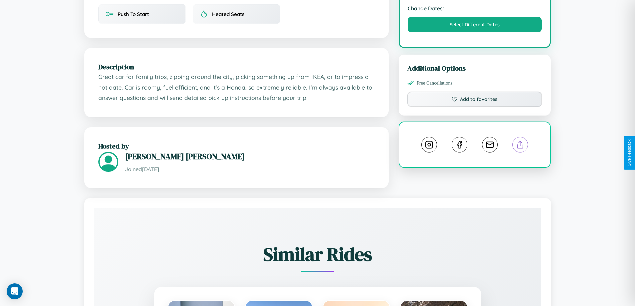 This screenshot has width=635, height=306. What do you see at coordinates (475, 68) in the screenshot?
I see `h3: Additional Options` at bounding box center [475, 68].